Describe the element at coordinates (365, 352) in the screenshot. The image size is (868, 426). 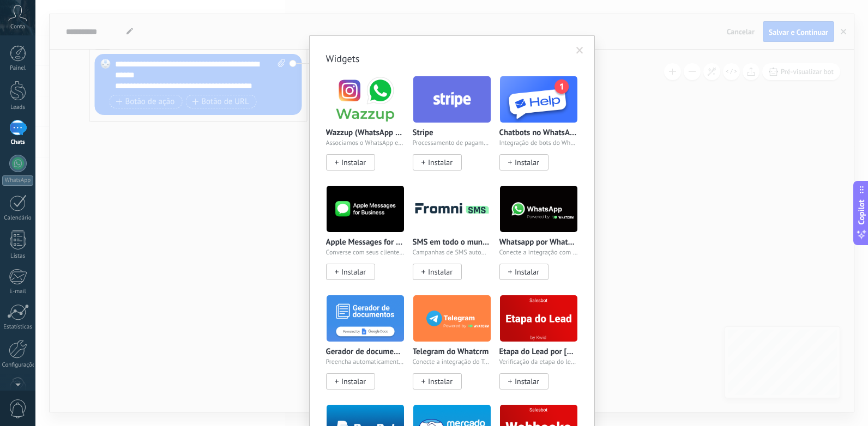
I see `p: Gerador de documentos` at that location.